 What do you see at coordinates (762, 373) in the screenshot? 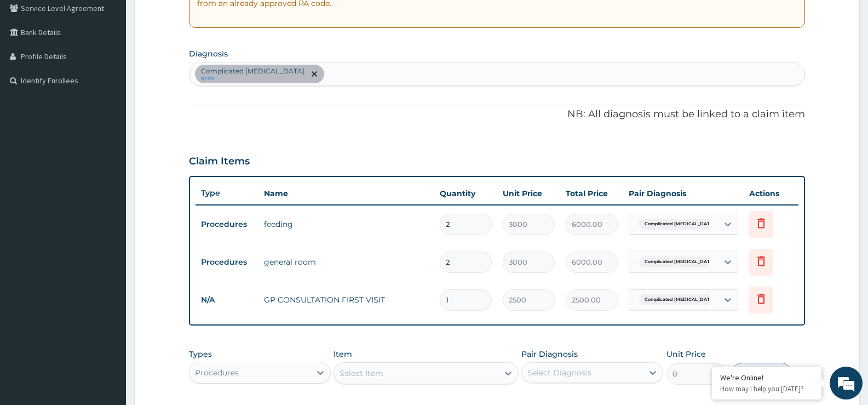
I see `button: Add` at bounding box center [762, 373].